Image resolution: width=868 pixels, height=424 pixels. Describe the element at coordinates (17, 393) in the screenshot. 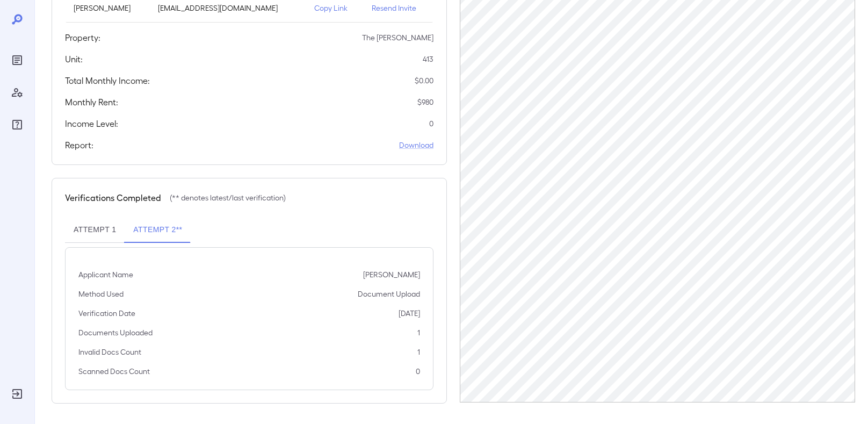

I see `div: Log Out` at that location.